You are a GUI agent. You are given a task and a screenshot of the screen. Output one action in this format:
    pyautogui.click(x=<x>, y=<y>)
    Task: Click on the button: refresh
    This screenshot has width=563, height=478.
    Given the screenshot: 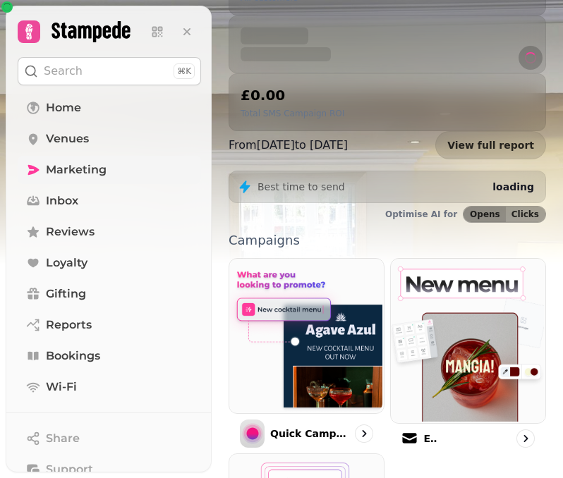 What is the action you would take?
    pyautogui.click(x=530, y=58)
    